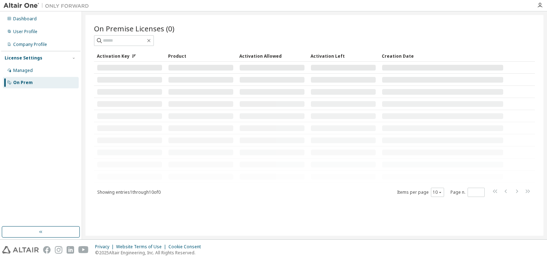 The width and height of the screenshot is (547, 260). What do you see at coordinates (343, 56) in the screenshot?
I see `div: Activation Left` at bounding box center [343, 56].